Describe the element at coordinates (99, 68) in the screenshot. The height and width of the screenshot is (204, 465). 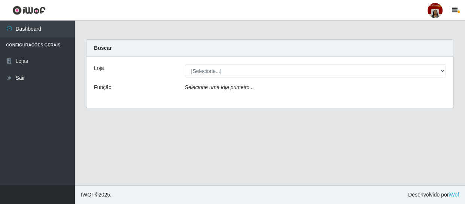
I see `label: Loja` at that location.